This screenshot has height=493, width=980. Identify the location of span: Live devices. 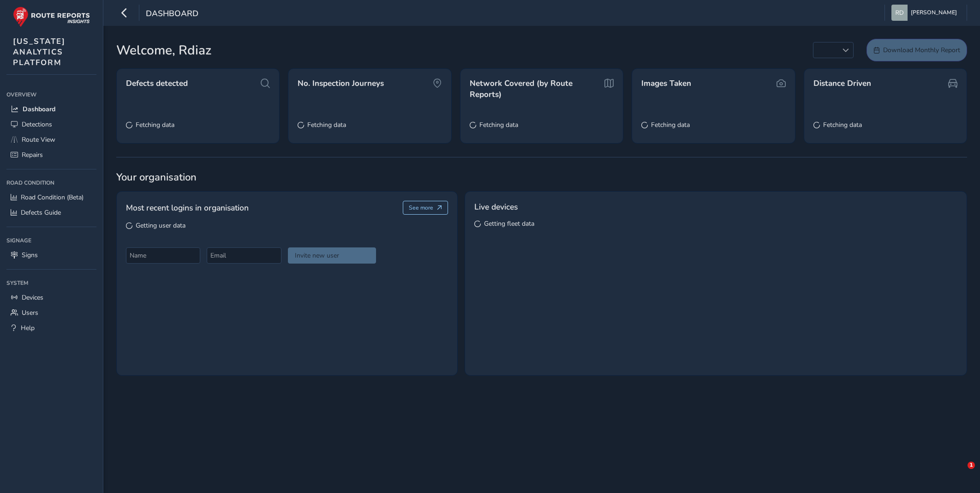
(496, 207).